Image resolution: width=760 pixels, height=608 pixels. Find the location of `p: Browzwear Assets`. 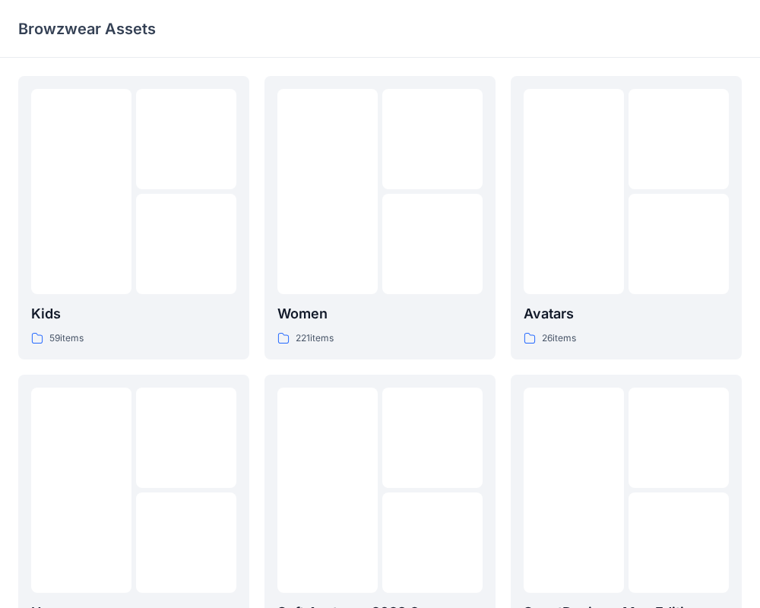

p: Browzwear Assets is located at coordinates (87, 29).